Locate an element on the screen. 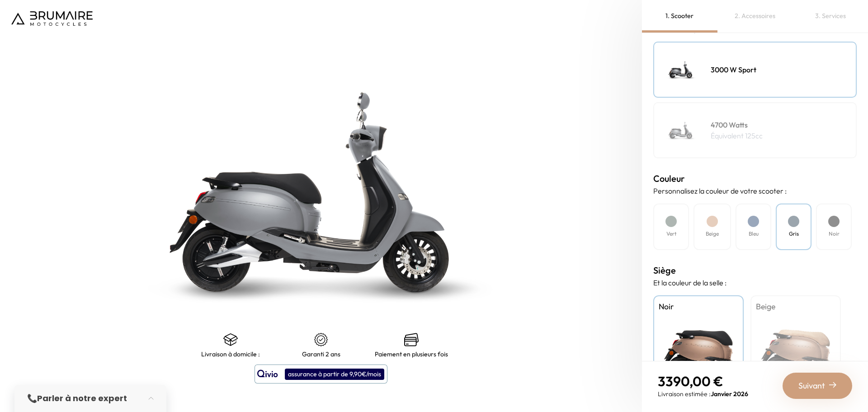 This screenshot has width=868, height=412. p: Équivalent 125cc is located at coordinates (737, 136).